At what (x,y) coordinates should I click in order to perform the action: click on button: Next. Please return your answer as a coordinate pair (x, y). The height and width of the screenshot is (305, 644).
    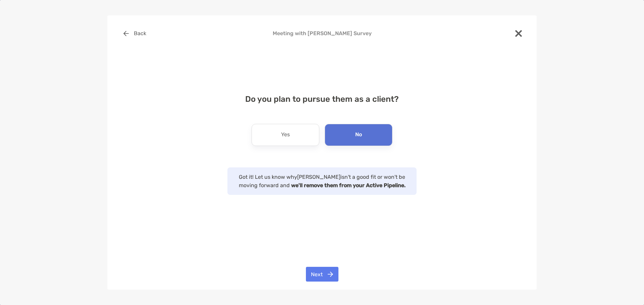
    Looking at the image, I should click on (322, 274).